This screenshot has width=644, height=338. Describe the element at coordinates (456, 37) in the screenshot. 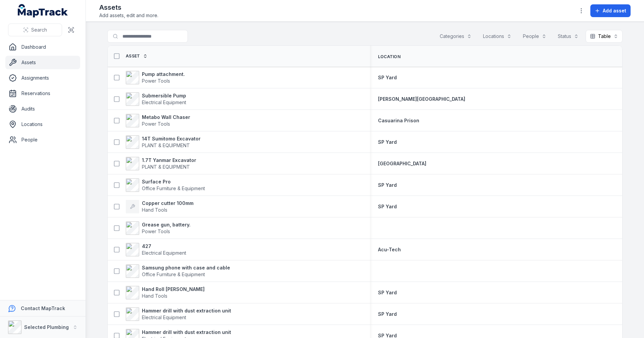

I see `button: Categories` at that location.